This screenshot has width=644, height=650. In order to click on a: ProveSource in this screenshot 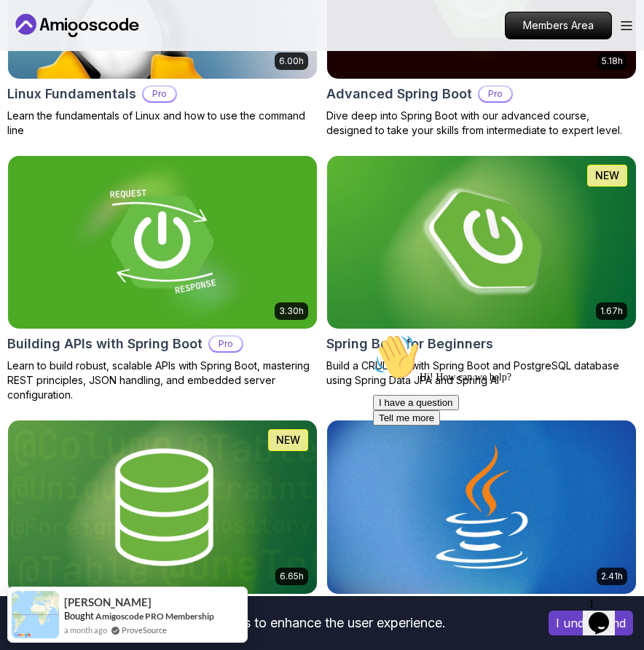, I will do `click(144, 629)`.